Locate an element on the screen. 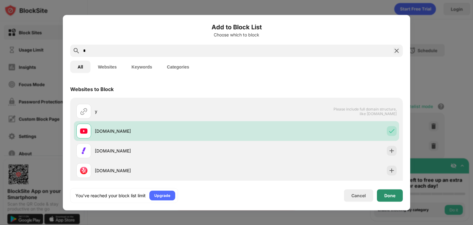 The width and height of the screenshot is (473, 225). div: You’ve reached your block list limit is located at coordinates (111, 195).